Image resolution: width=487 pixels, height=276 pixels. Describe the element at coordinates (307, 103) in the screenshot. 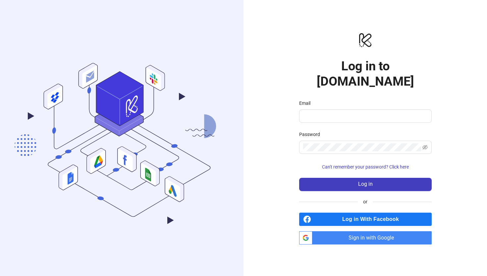

I see `label: Email` at that location.